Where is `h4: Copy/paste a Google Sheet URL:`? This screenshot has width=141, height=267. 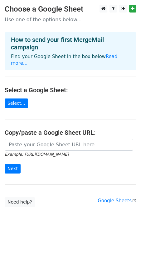 h4: Copy/paste a Google Sheet URL: is located at coordinates (71, 133).